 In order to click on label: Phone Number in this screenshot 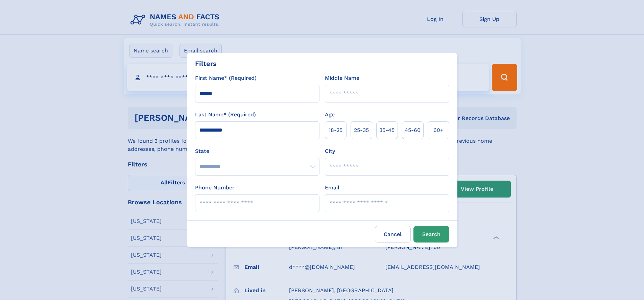, I will do `click(215, 188)`.